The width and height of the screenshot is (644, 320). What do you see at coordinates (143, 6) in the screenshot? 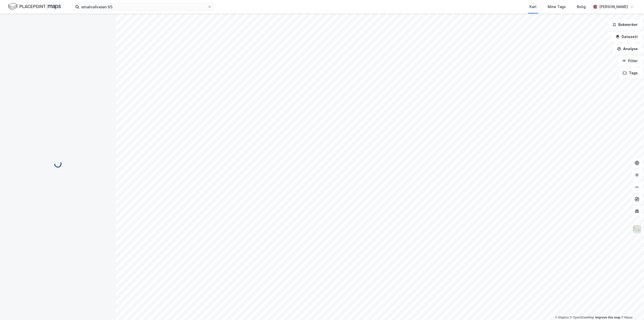
I see `input: Søk på adresse, matrikkel, gårdeiere, leietakere eller personer` at bounding box center [143, 6].